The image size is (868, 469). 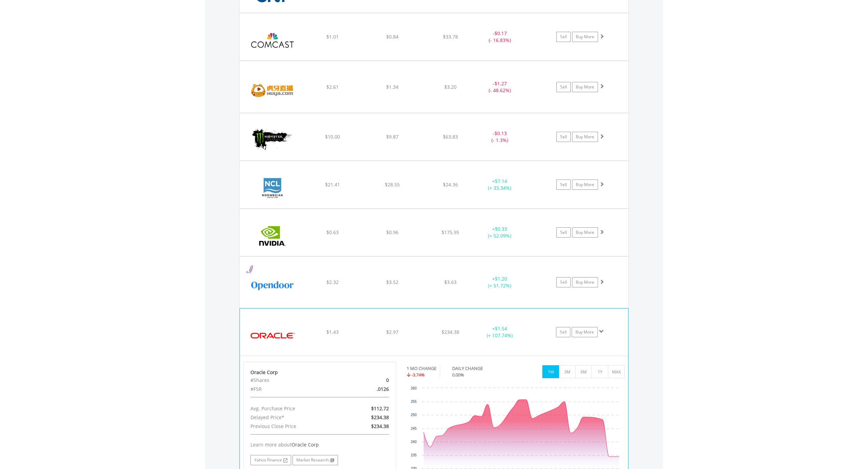 I want to click on button: MAX, so click(x=616, y=371).